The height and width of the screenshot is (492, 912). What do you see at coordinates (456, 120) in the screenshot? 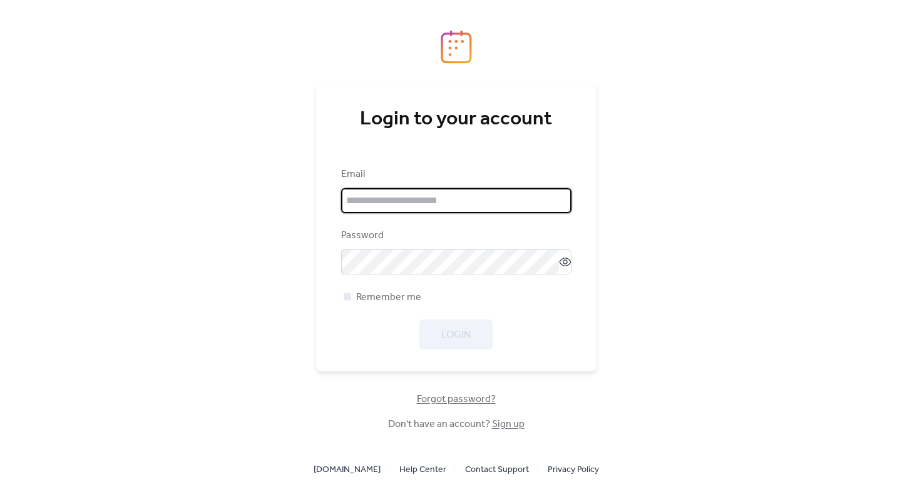
I see `div: Login to your account` at bounding box center [456, 120].